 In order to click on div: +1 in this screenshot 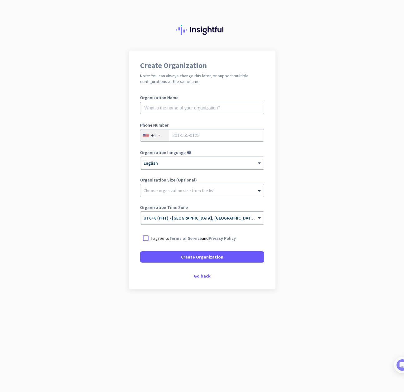, I will do `click(153, 135)`.